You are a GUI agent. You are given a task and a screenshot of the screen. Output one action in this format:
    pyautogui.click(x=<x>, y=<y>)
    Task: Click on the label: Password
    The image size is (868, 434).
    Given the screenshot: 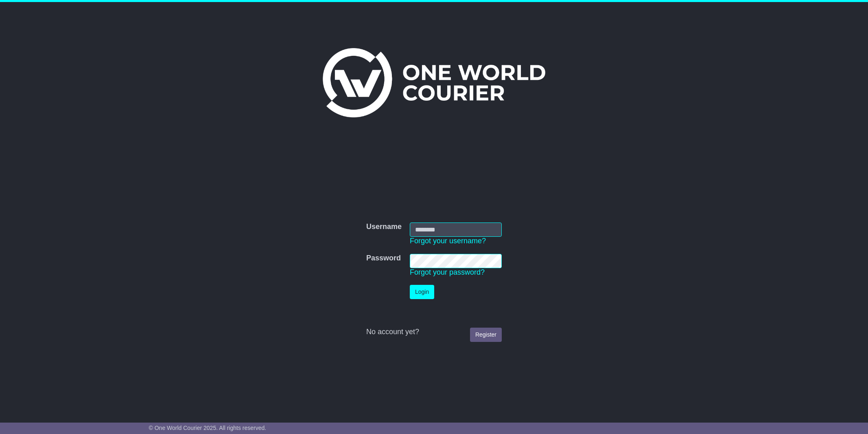 What is the action you would take?
    pyautogui.click(x=384, y=259)
    